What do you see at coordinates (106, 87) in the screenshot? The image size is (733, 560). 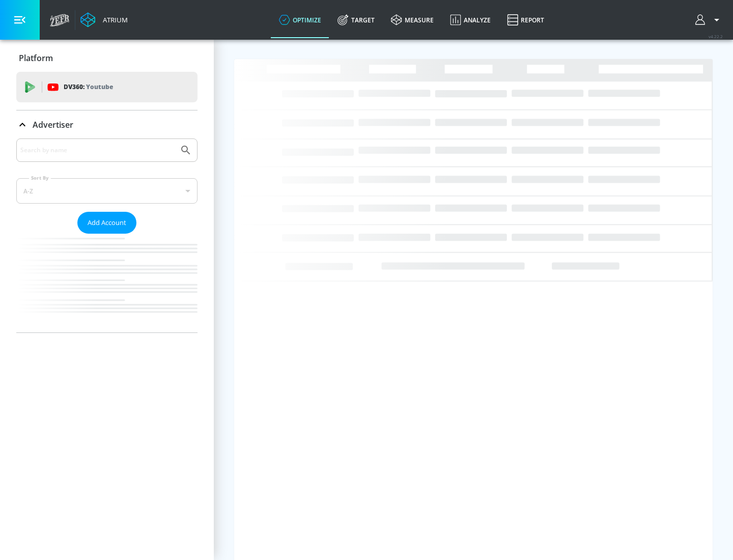 I see `div: DV360: Youtube` at bounding box center [106, 87].